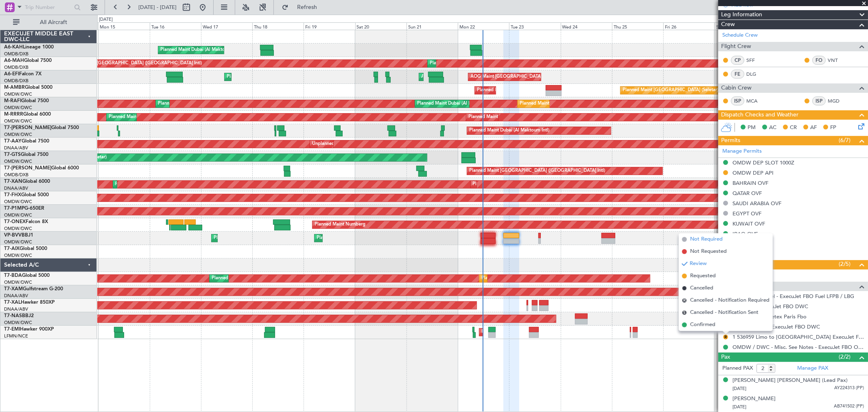 The height and width of the screenshot is (412, 868). Describe the element at coordinates (709, 252) in the screenshot. I see `span: Not Requested` at that location.